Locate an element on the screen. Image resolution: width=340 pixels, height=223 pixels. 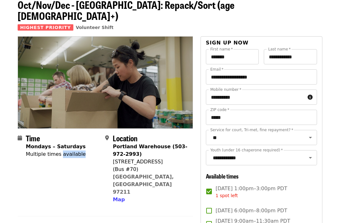
label: Youth (under 16 chaperone required) is located at coordinates (247, 150).